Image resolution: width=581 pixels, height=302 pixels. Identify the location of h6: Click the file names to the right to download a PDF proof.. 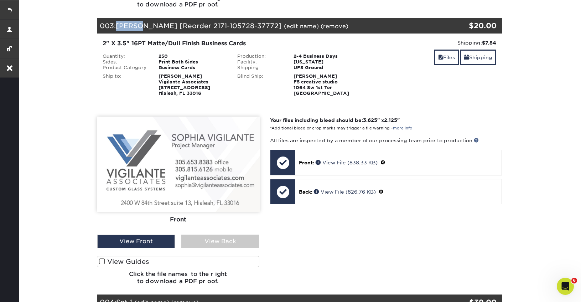
(178, 280).